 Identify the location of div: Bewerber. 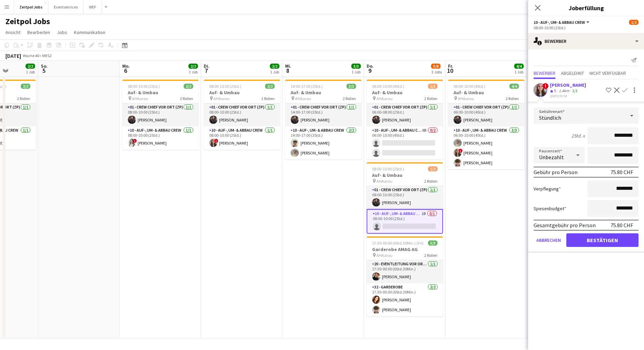
(586, 41).